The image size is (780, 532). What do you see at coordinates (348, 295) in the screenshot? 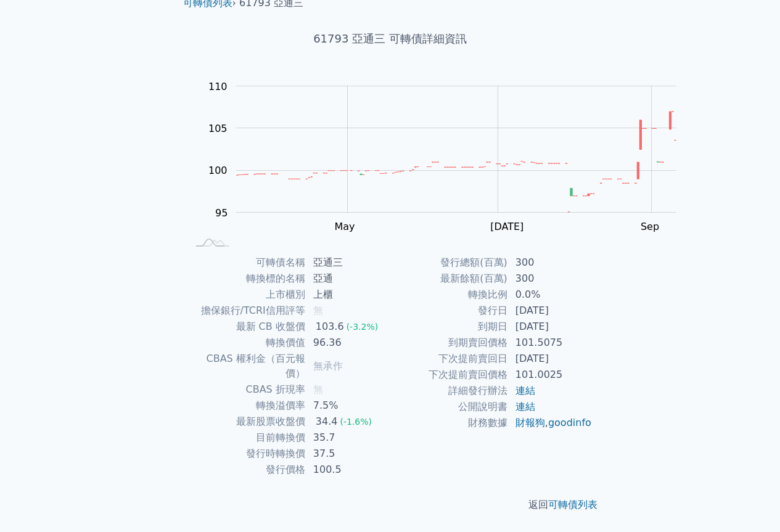
I see `td: 上櫃` at bounding box center [348, 295].